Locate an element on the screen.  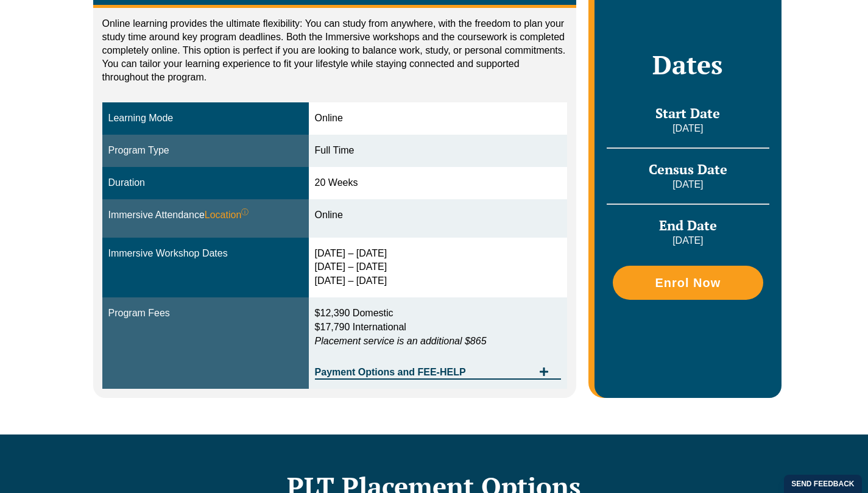
span: End Date is located at coordinates (688, 225).